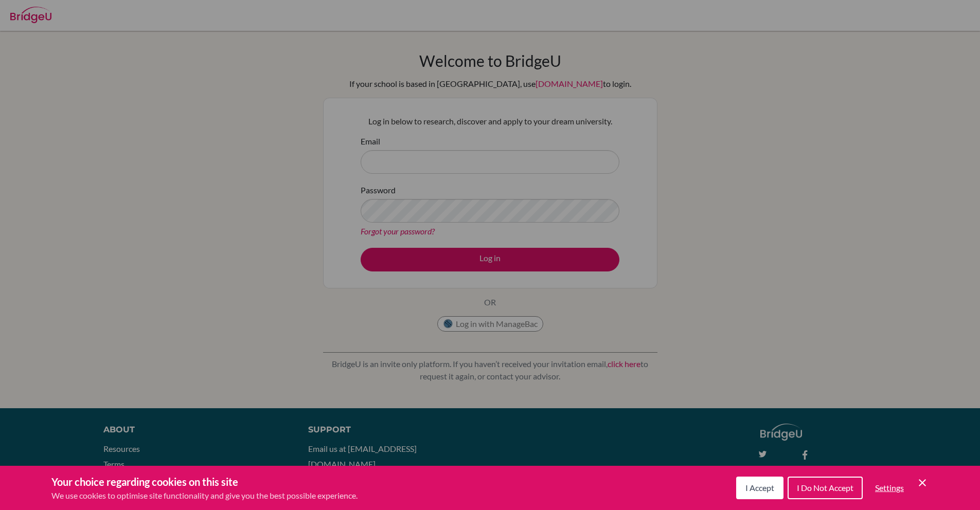 Image resolution: width=980 pixels, height=510 pixels. Describe the element at coordinates (889, 487) in the screenshot. I see `span: Settings` at that location.